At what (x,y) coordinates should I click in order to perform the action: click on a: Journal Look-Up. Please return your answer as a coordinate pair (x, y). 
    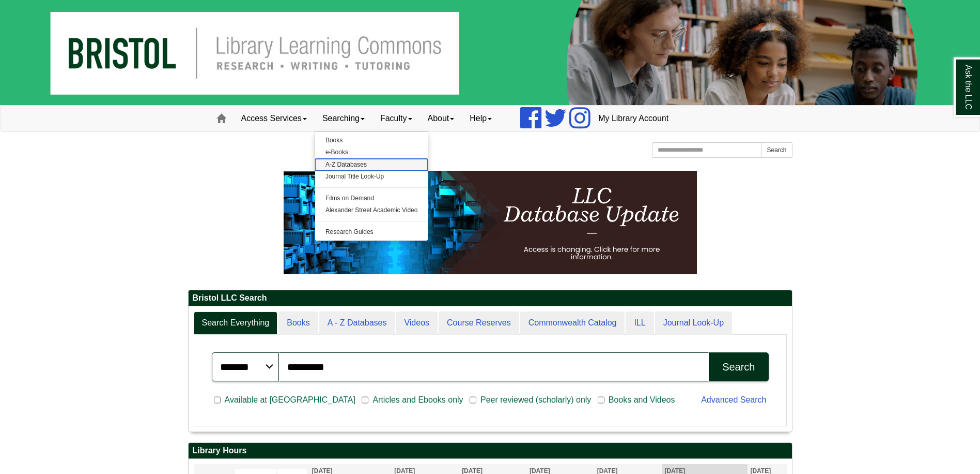
    Looking at the image, I should click on (694, 323).